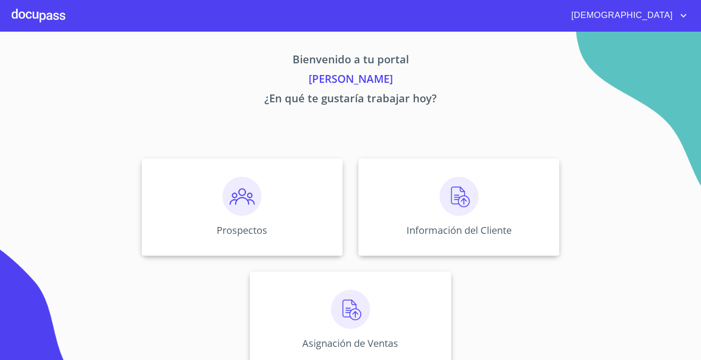 This screenshot has width=701, height=360. Describe the element at coordinates (350, 343) in the screenshot. I see `p: Asignación de Ventas` at that location.